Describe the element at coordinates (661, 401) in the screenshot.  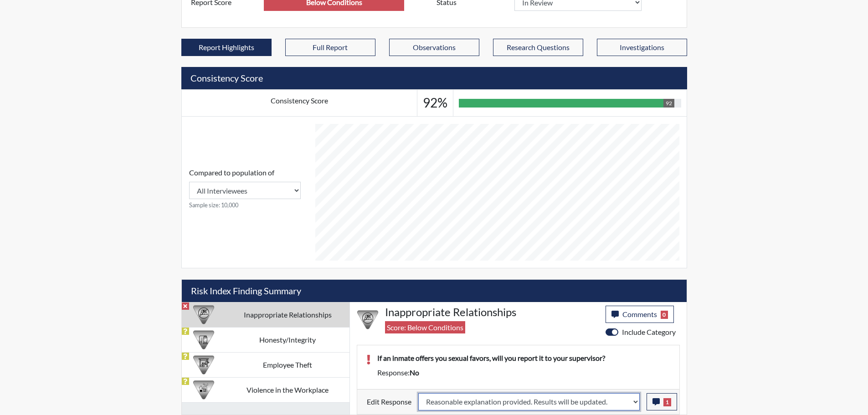
I see `button: 1` at that location.